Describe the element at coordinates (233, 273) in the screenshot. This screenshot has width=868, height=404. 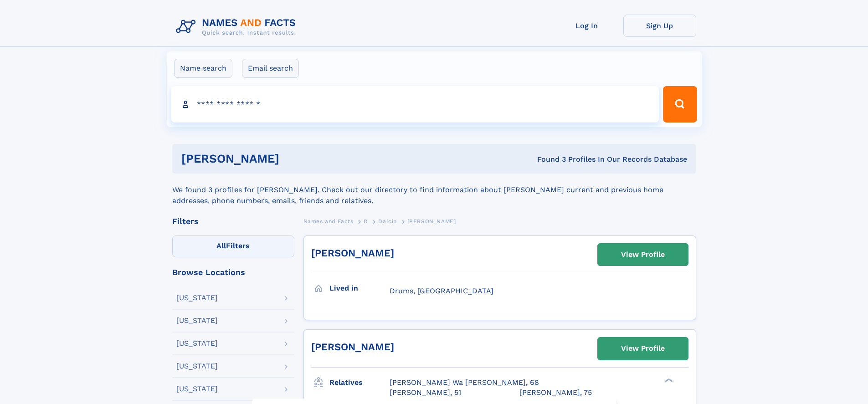
I see `div: Browse Locations` at that location.